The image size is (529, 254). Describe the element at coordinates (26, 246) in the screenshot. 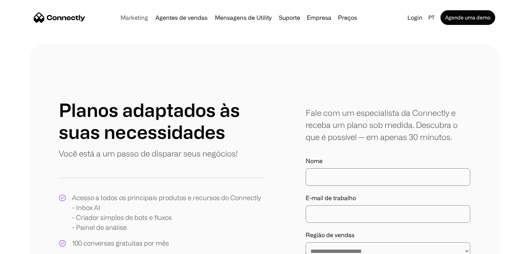

I see `aside: Language selected: Português (Brasil)` at that location.